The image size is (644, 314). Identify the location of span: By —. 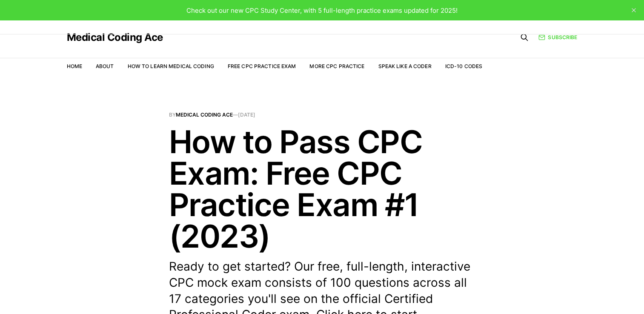
(322, 115).